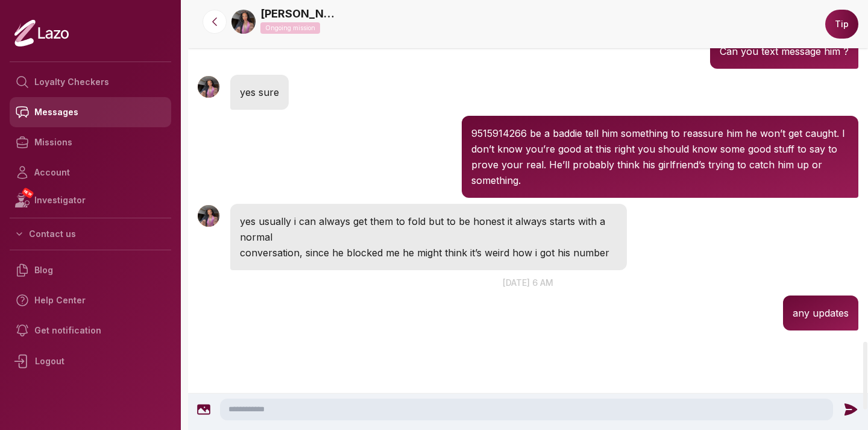 Image resolution: width=868 pixels, height=430 pixels. I want to click on a: Missions, so click(91, 142).